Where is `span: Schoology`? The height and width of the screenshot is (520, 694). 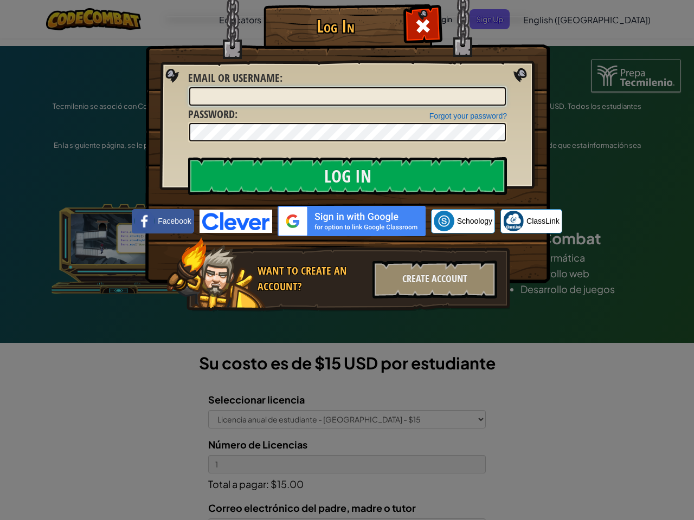
span: Schoology is located at coordinates (474, 221).